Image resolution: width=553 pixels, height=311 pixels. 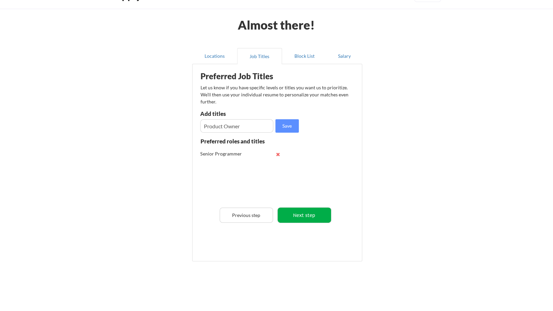 What do you see at coordinates (275, 94) in the screenshot?
I see `div: Let us know if you have specific levels or titles you want us to prioritize. We’ll then use your ...` at bounding box center [275, 94].